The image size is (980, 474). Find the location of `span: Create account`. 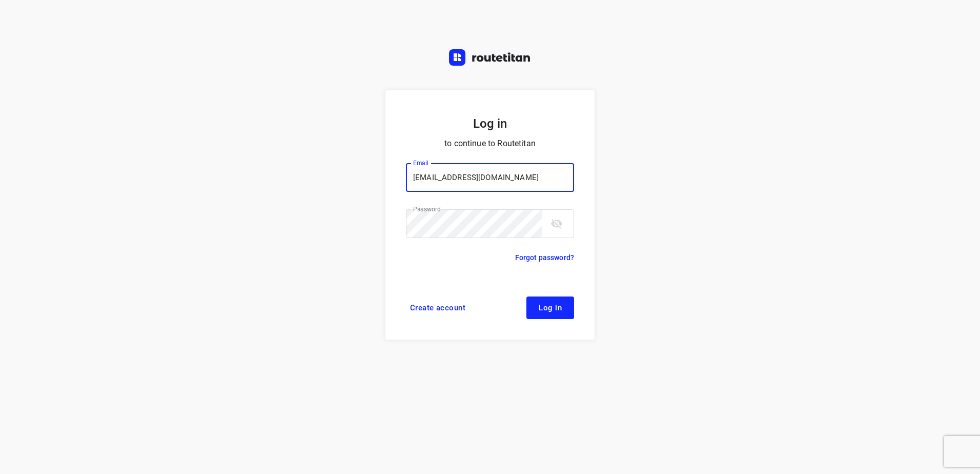

span: Create account is located at coordinates (438, 308).